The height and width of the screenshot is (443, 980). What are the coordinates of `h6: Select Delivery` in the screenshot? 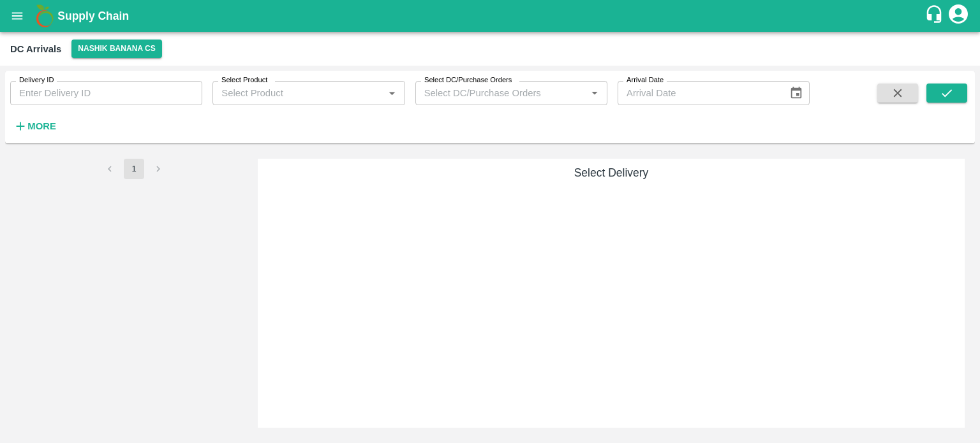 It's located at (611, 173).